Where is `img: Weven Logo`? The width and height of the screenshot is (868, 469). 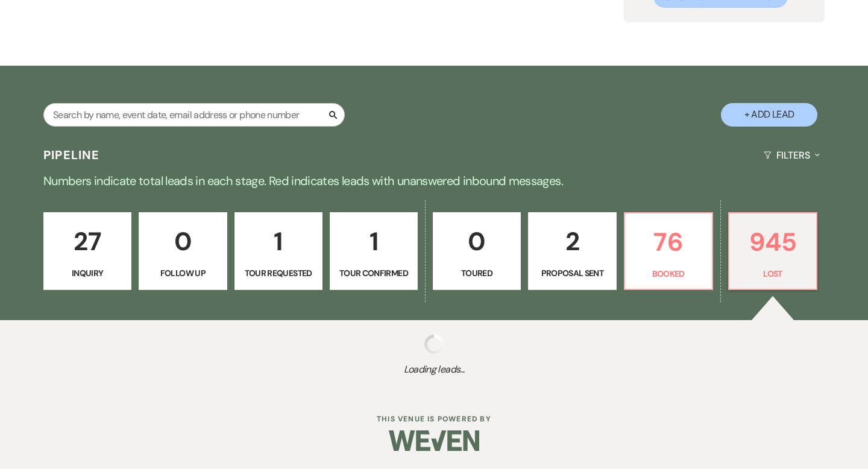 img: Weven Logo is located at coordinates (434, 441).